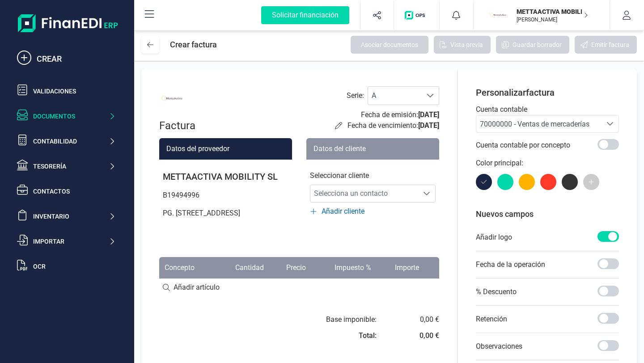 The height and width of the screenshot is (363, 644). I want to click on div: Factura, so click(195, 126).